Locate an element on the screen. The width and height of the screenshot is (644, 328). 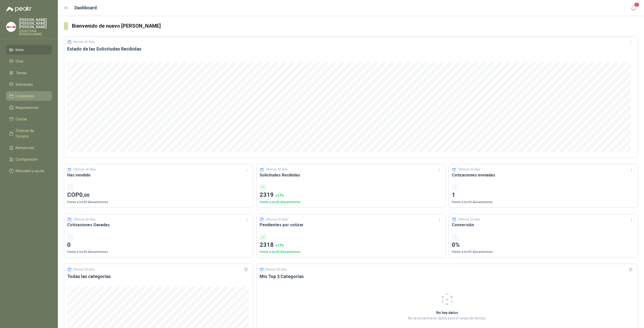
span: ,00 is located at coordinates (86, 195).